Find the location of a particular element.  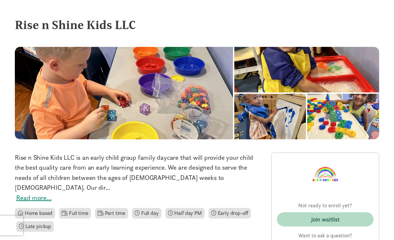

div: Rise n Shine Kids LLC is located at coordinates (197, 25).